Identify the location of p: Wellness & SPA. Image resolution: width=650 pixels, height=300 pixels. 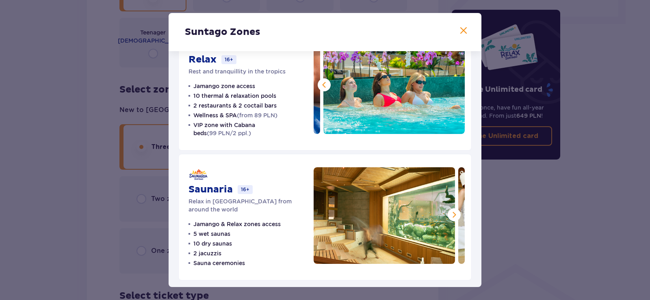
(235, 115).